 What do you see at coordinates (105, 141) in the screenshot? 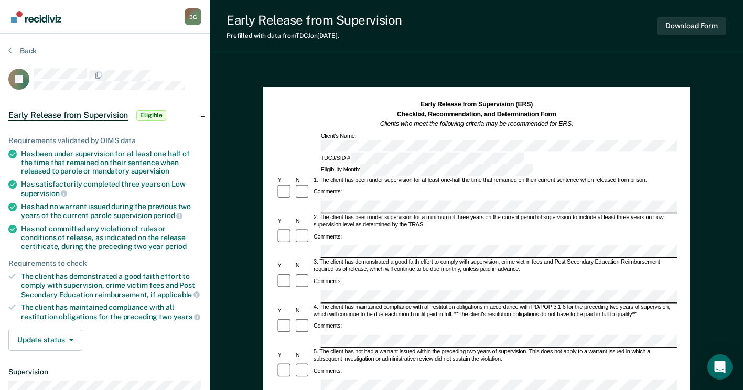
I see `div: Requirements validated by OIMS data` at bounding box center [105, 141].